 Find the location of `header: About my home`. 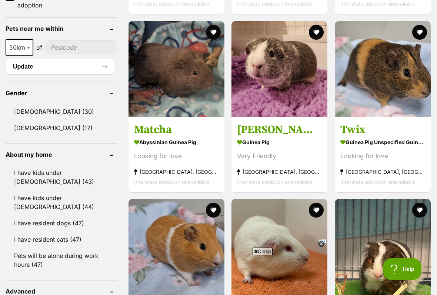

header: About my home is located at coordinates (61, 155).